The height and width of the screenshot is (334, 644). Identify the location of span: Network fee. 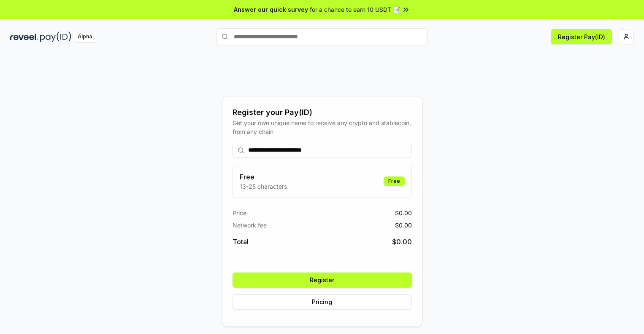
(250, 225).